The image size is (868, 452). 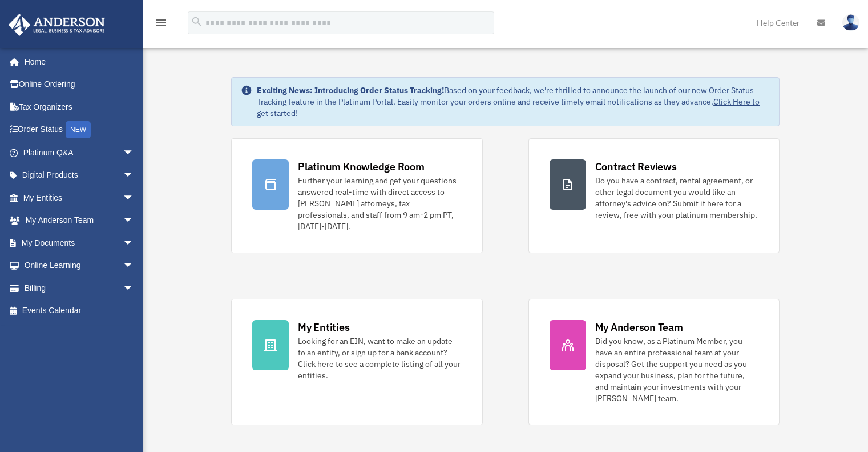 What do you see at coordinates (161, 24) in the screenshot?
I see `a: menu` at bounding box center [161, 24].